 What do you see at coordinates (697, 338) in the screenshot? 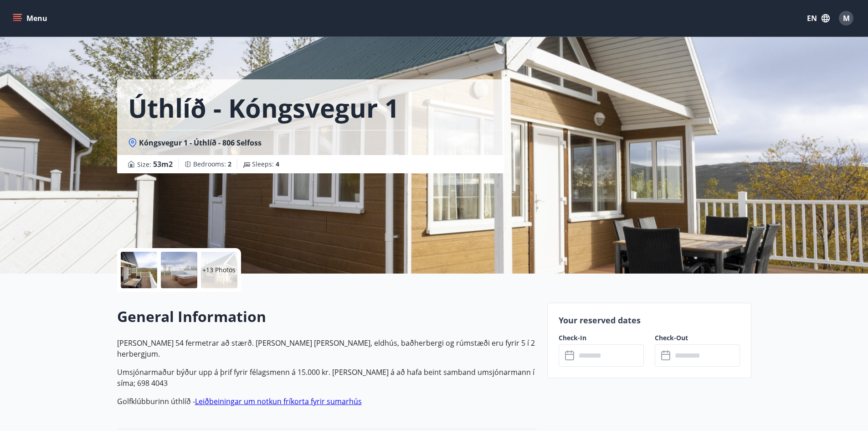
I see `label: Check-Out` at bounding box center [697, 338].